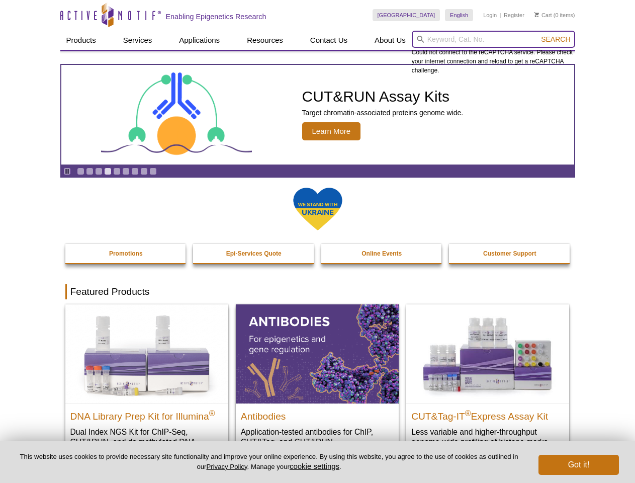 This screenshot has width=635, height=483. I want to click on a: Go to slide 3, so click(99, 171).